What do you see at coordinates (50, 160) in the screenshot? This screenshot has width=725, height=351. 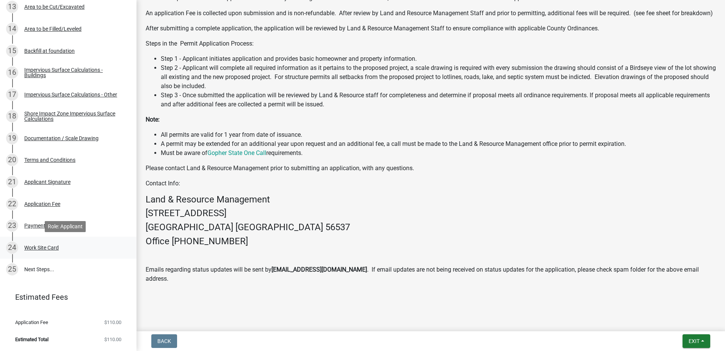 I see `div: Terms and Conditions` at bounding box center [50, 160].